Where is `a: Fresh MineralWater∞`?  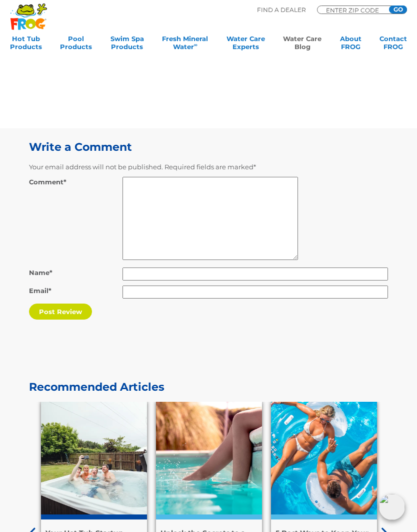
a: Fresh MineralWater∞ is located at coordinates (185, 44).